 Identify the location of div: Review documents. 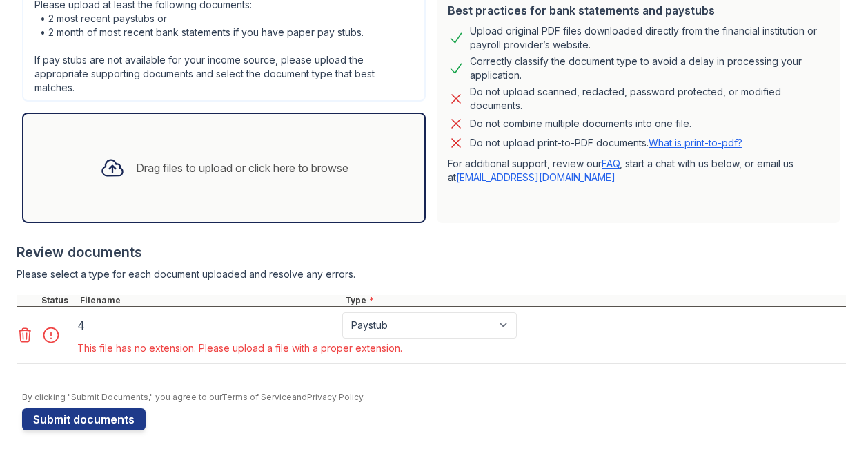
(431, 252).